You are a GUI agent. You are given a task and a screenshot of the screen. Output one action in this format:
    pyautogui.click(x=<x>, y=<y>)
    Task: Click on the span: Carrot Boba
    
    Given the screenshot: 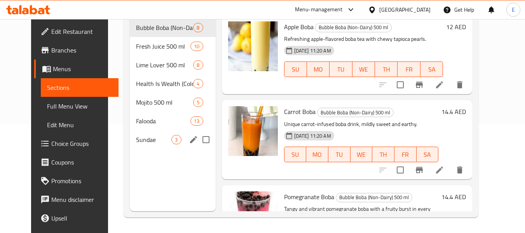 What is the action you would take?
    pyautogui.click(x=299, y=111)
    